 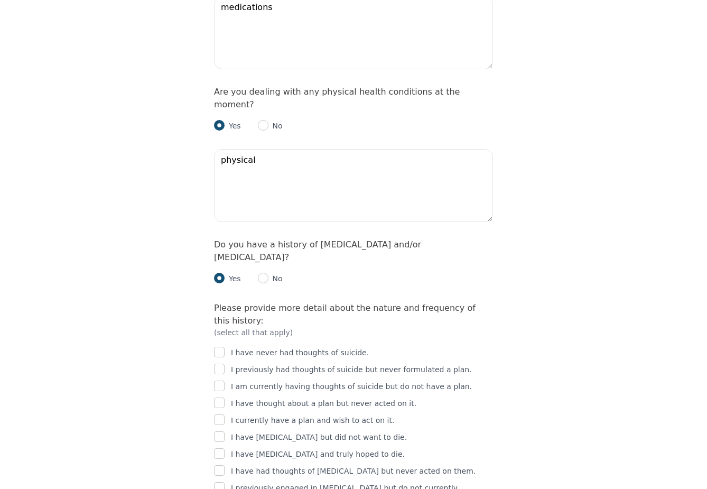 I want to click on p: I am currently having thoughts of suicide but do not have a plan., so click(x=351, y=386).